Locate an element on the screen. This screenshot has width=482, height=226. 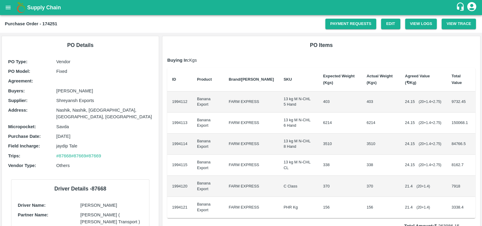
b: Product is located at coordinates (204, 79).